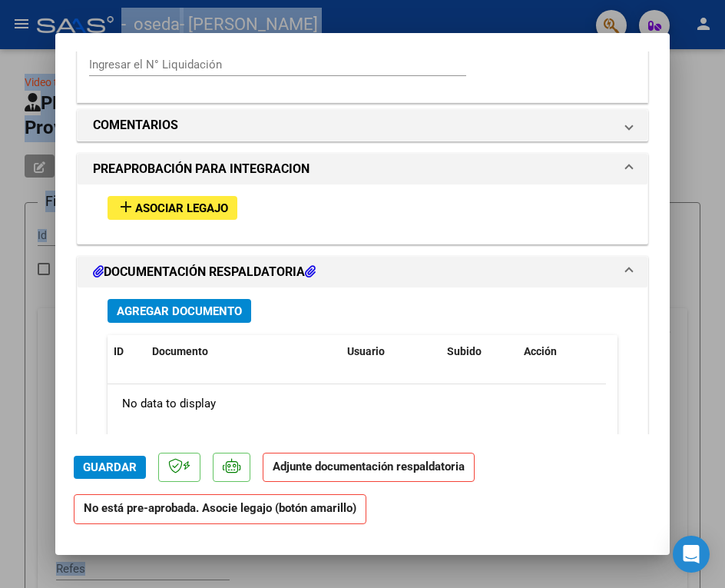 Image resolution: width=725 pixels, height=588 pixels. I want to click on span: Agregar Documento, so click(179, 311).